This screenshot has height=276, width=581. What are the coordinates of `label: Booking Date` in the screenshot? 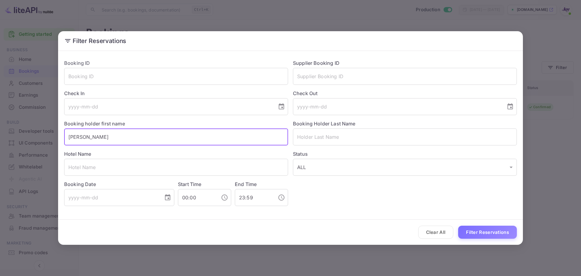 It's located at (119, 184).